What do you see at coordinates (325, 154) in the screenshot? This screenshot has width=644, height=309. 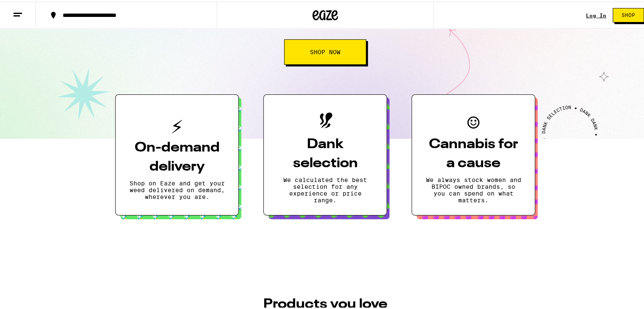 I see `button: Dank selectionWe calculated the best selection for any experience or price range.` at bounding box center [325, 154].